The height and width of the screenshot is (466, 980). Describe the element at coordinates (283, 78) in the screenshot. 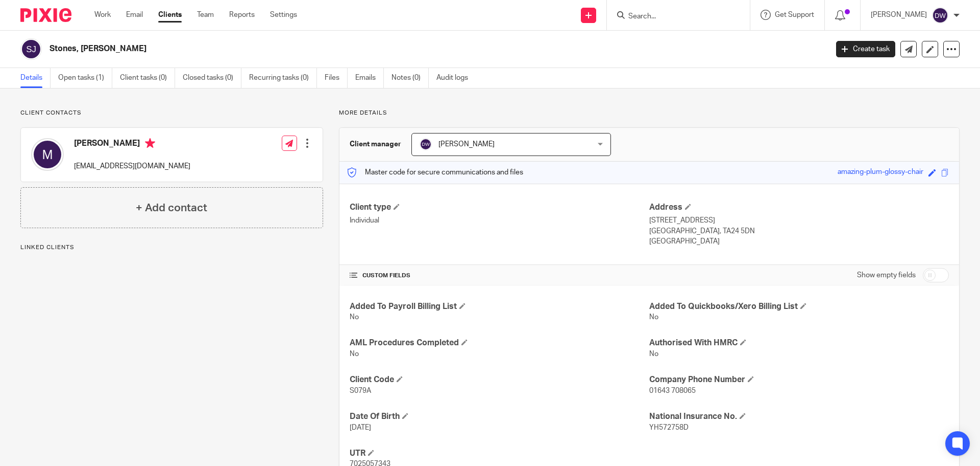

I see `a: Recurring tasks (0)` at that location.